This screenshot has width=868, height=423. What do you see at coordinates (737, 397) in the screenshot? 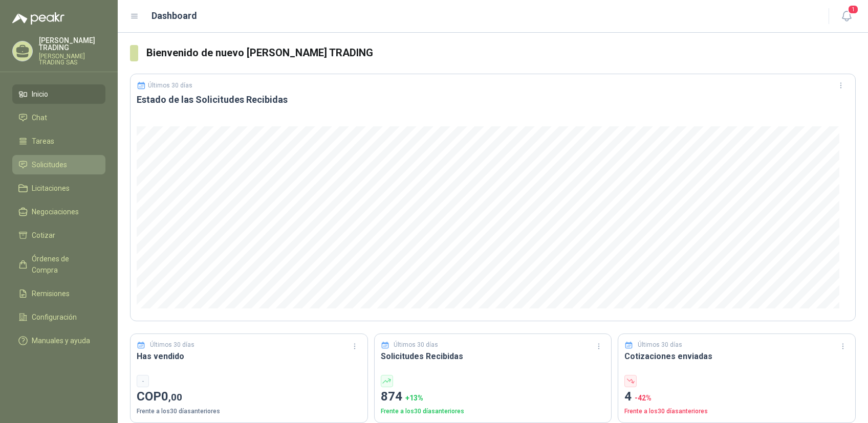
I see `p: 4` at bounding box center [737, 397].